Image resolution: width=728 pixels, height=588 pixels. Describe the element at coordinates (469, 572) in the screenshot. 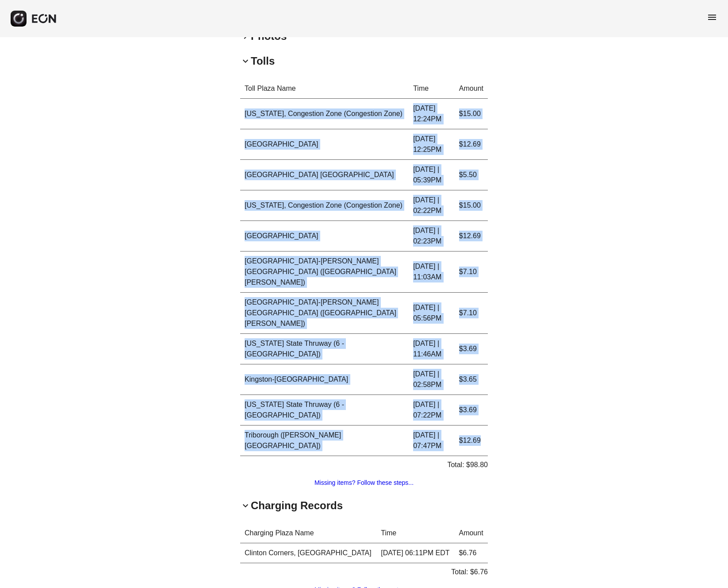

I see `p: Total: $6.76` at that location.